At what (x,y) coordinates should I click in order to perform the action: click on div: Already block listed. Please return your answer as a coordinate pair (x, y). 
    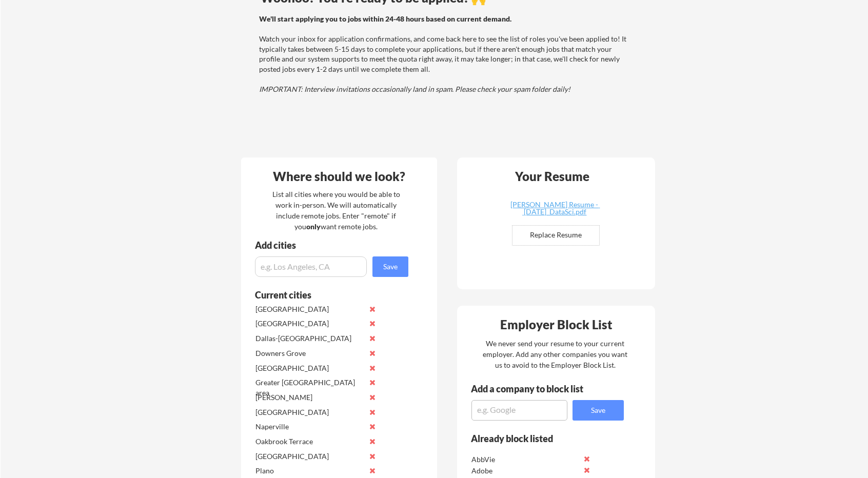
    Looking at the image, I should click on (540, 438).